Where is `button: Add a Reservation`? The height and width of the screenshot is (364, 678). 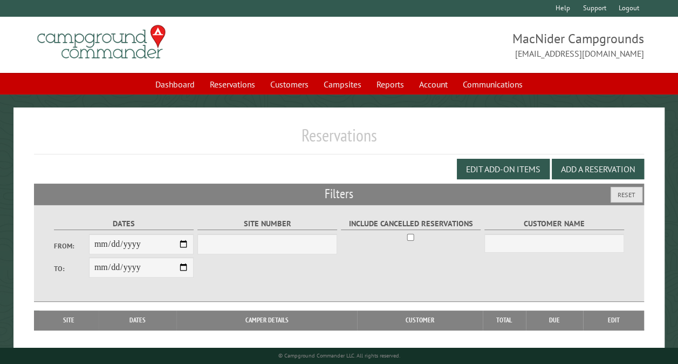 button: Add a Reservation is located at coordinates (598, 169).